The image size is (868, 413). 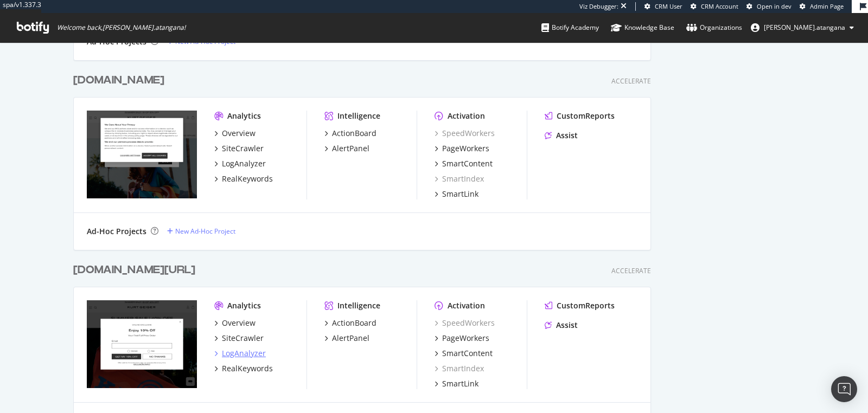 What do you see at coordinates (570, 28) in the screenshot?
I see `a: Botify Academy` at bounding box center [570, 28].